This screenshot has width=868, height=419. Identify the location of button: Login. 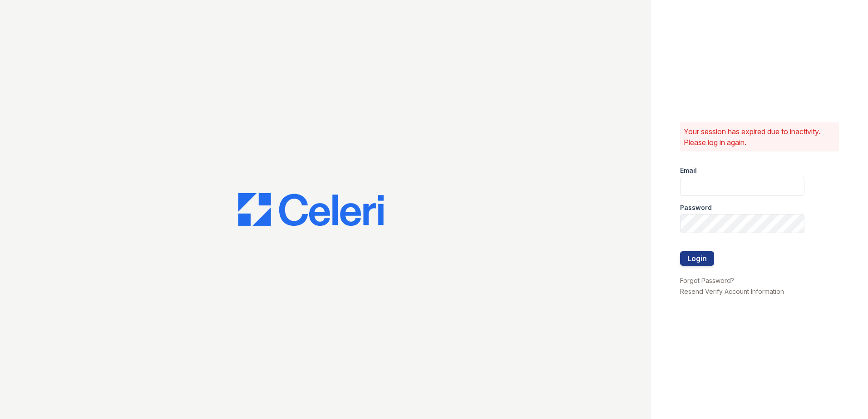
(697, 258).